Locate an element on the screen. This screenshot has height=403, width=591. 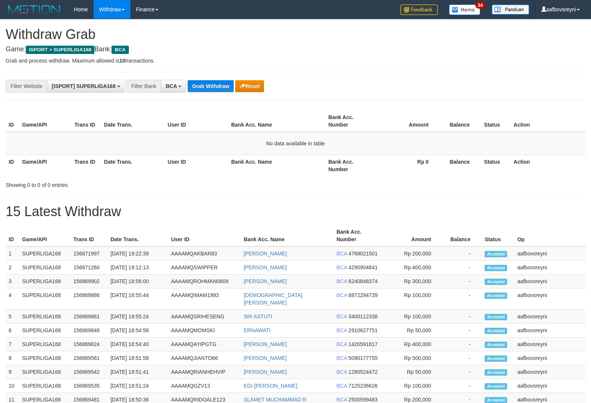
td: 10 is located at coordinates (12, 386).